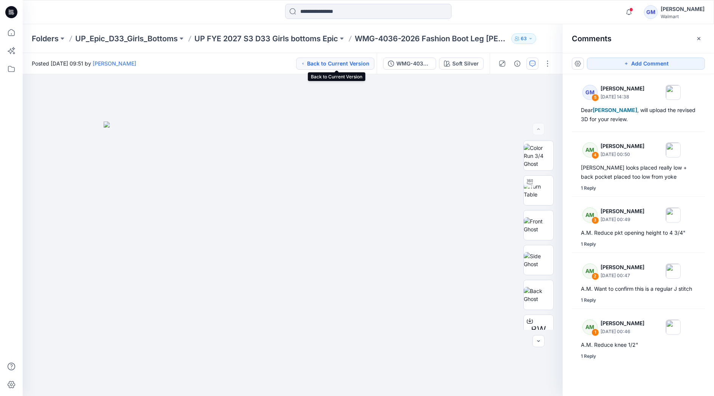  I want to click on a: UP FYE 2027 S3 D33 Girls bottoms Epic, so click(266, 39).